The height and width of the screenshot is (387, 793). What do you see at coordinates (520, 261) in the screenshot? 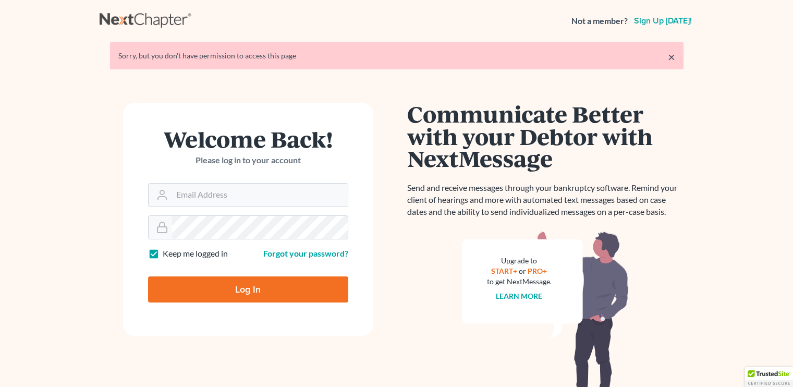
I see `div: Upgrade to` at bounding box center [520, 261].